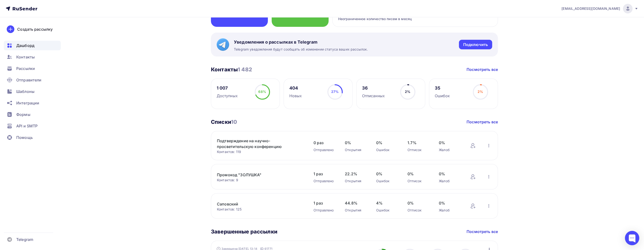 The image size is (644, 250). I want to click on a: Отправители, so click(32, 80).